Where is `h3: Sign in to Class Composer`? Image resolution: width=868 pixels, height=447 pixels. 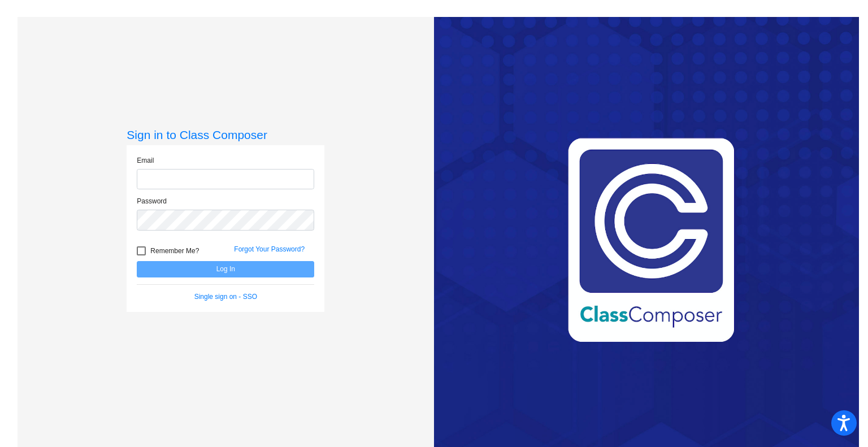
h3: Sign in to Class Composer is located at coordinates (226, 134).